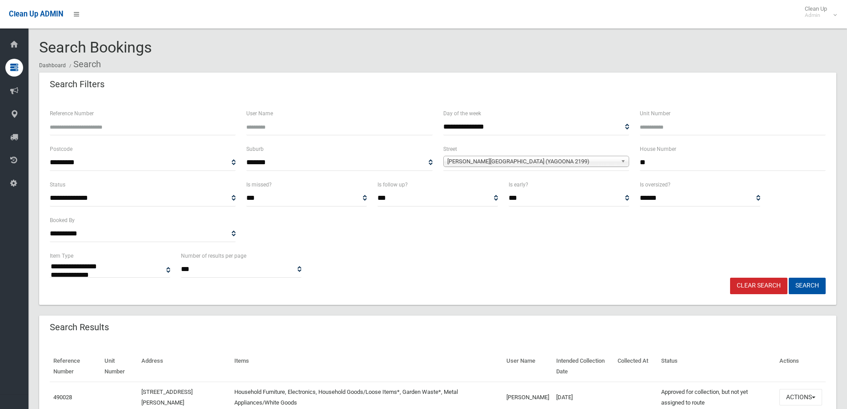 The height and width of the screenshot is (409, 847). What do you see at coordinates (260, 113) in the screenshot?
I see `label: User Name` at bounding box center [260, 113].